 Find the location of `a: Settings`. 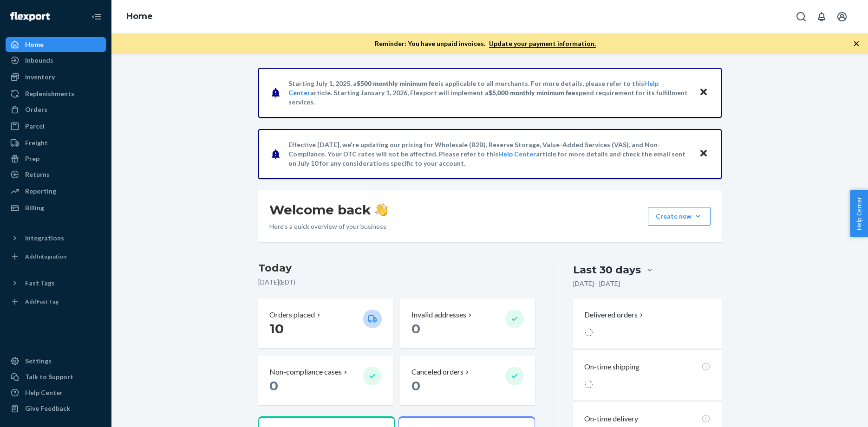

a: Settings is located at coordinates (56, 361).